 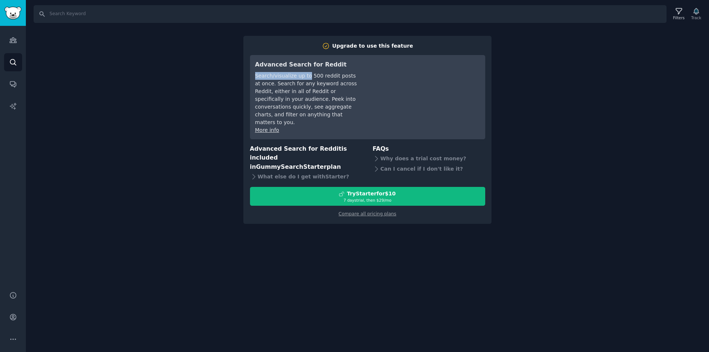 I want to click on div: Search/visualize up to 500 reddit posts at once. Search for any keyword across Reddit, either in ..., so click(x=307, y=99).